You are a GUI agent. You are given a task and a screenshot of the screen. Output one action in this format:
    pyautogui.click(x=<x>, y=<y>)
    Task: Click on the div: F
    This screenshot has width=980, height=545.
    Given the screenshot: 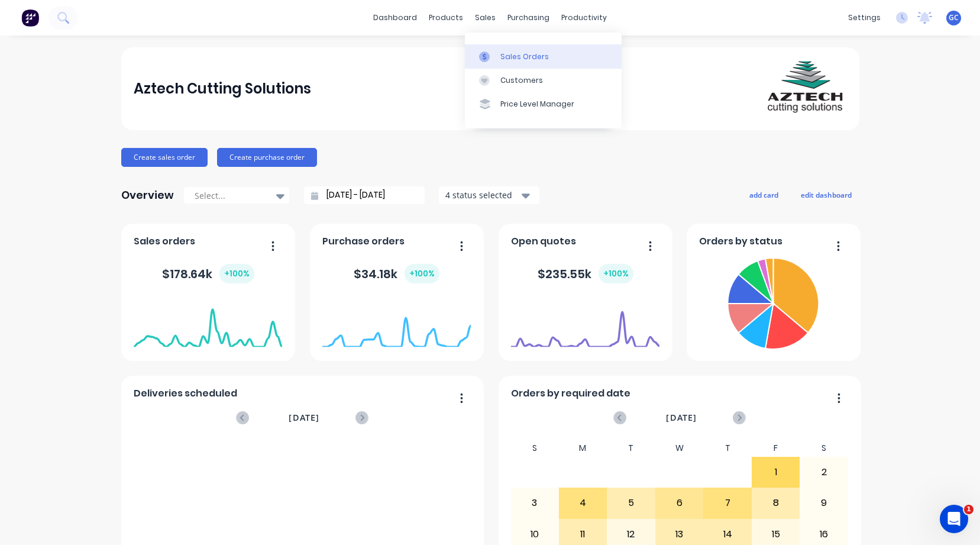 What is the action you would take?
    pyautogui.click(x=776, y=448)
    